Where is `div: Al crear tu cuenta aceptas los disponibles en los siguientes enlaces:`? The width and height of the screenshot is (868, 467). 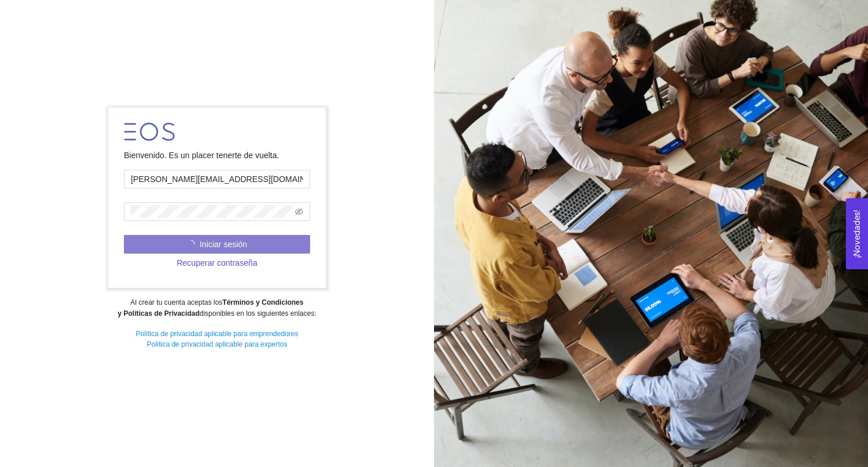 div: Al crear tu cuenta aceptas los disponibles en los siguientes enlaces: is located at coordinates (216, 308).